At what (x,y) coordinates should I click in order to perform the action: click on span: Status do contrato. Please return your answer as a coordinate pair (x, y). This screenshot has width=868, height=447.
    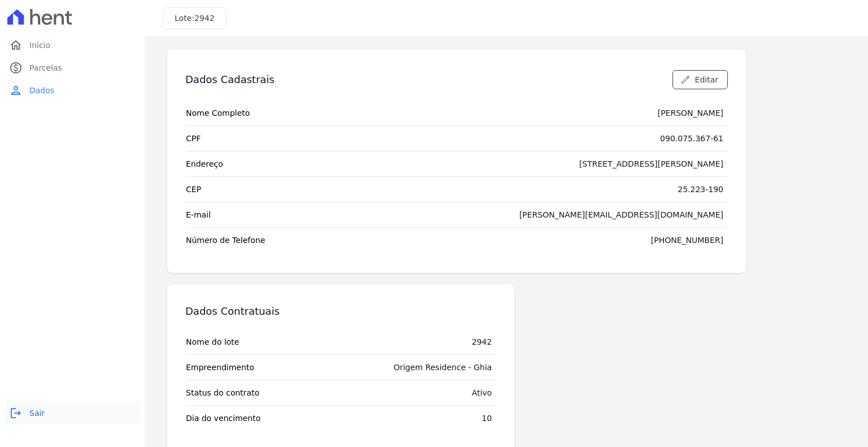
    Looking at the image, I should click on (223, 392).